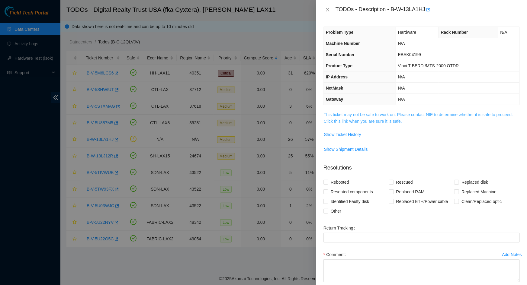 This screenshot has height=285, width=527. What do you see at coordinates (421, 238) in the screenshot?
I see `input: Return Tracking` at bounding box center [421, 238].